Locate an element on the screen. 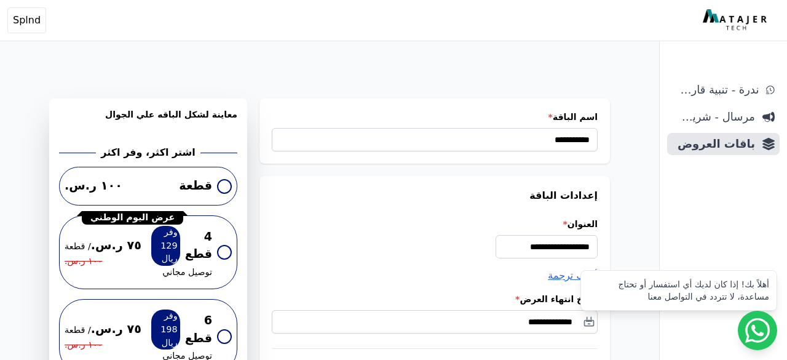  label: تاريخ انتهاء العرض is located at coordinates (435, 299).